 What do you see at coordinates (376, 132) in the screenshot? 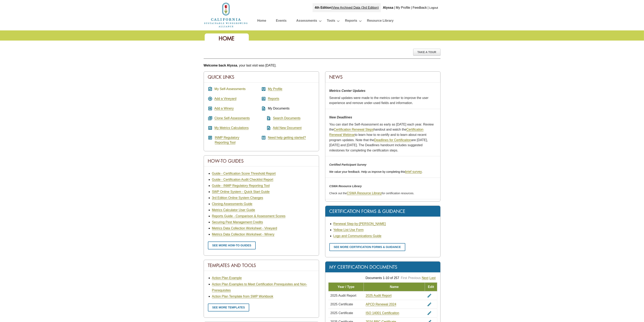
I see `a: Certification Renewal Webinar` at bounding box center [376, 132].